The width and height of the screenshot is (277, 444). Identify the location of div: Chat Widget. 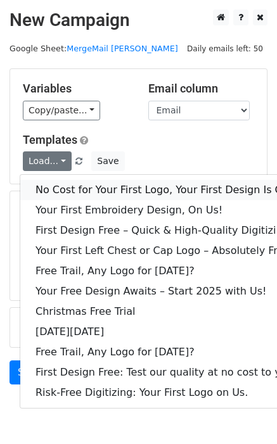
(245, 414).